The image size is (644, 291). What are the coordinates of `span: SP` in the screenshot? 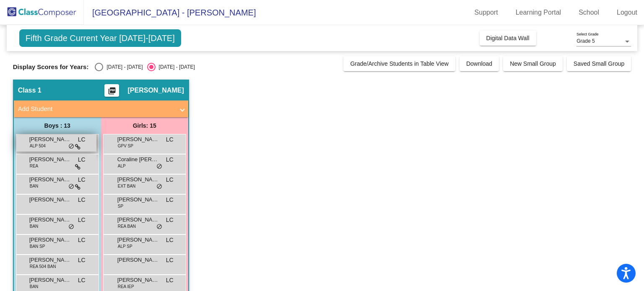 It's located at (120, 206).